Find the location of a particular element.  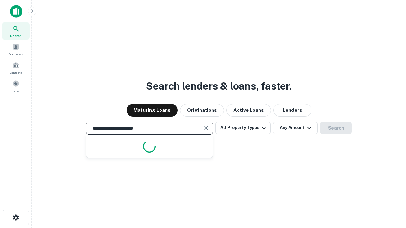

span: Borrowers is located at coordinates (16, 54).